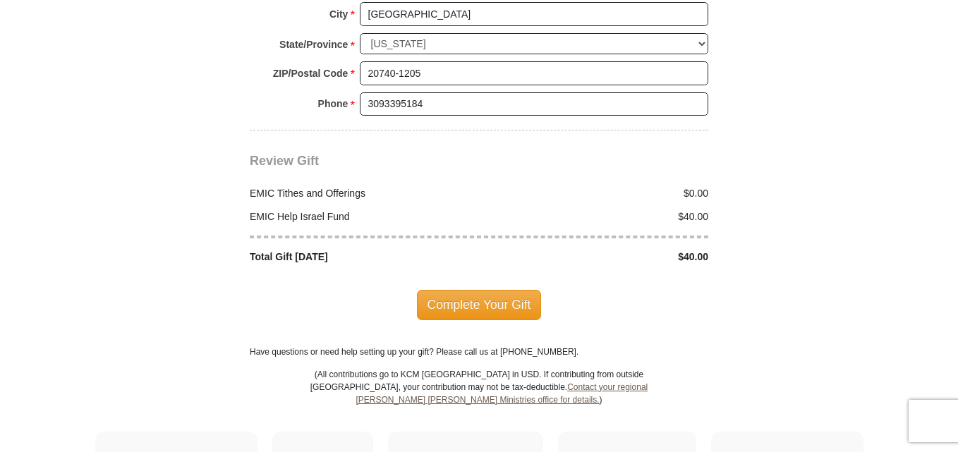 This screenshot has width=958, height=452. Describe the element at coordinates (310, 73) in the screenshot. I see `strong: ZIP/Postal Code` at that location.